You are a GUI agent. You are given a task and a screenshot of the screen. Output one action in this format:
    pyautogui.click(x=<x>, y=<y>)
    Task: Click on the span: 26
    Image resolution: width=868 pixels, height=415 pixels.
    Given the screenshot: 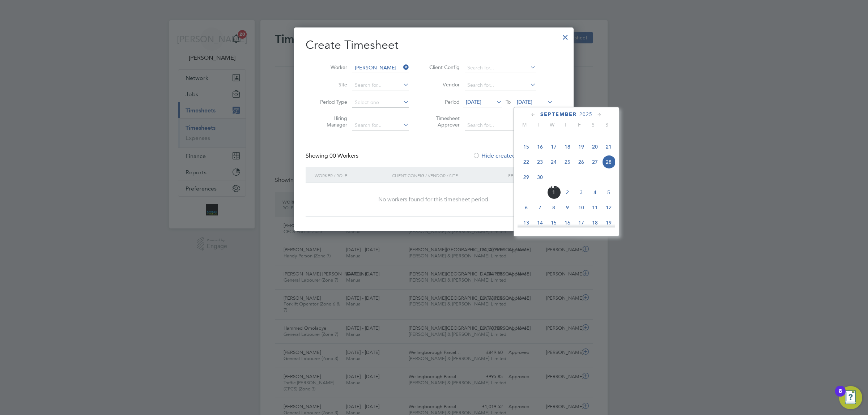 What is the action you would take?
    pyautogui.click(x=581, y=162)
    